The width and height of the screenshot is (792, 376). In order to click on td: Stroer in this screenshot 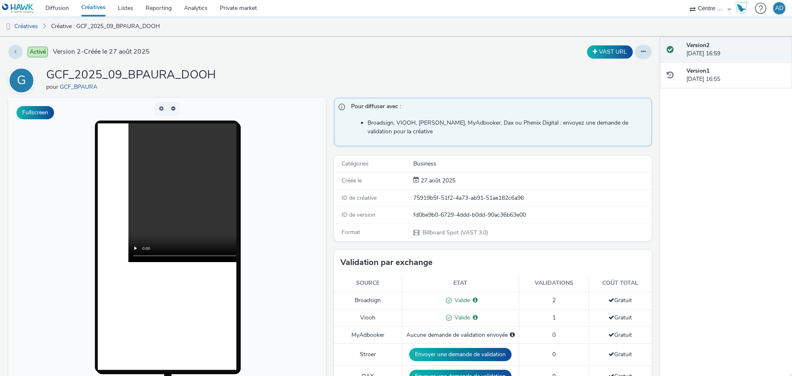, I will do `click(368, 354)`.